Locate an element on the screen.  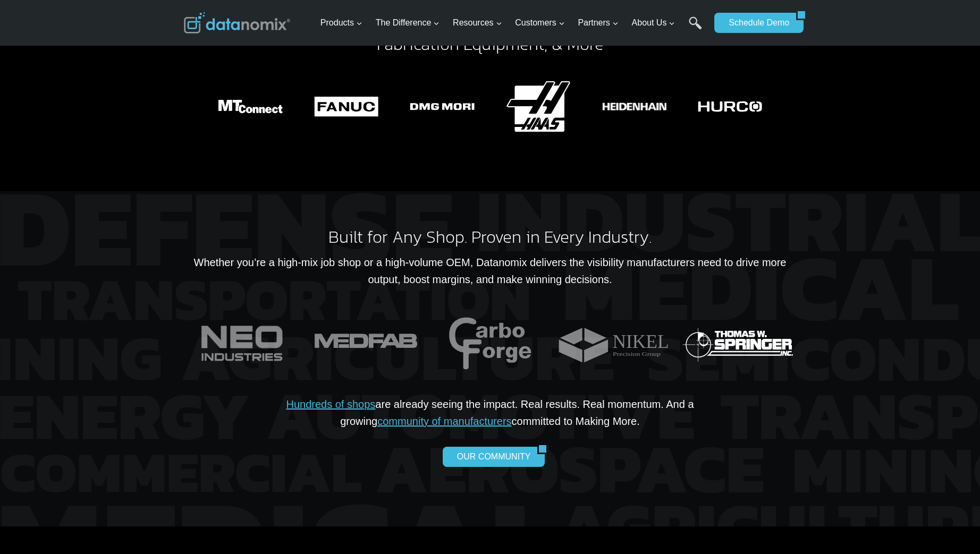
img: Datanomix Production Monitoring Software + Hurco is located at coordinates (730, 106).